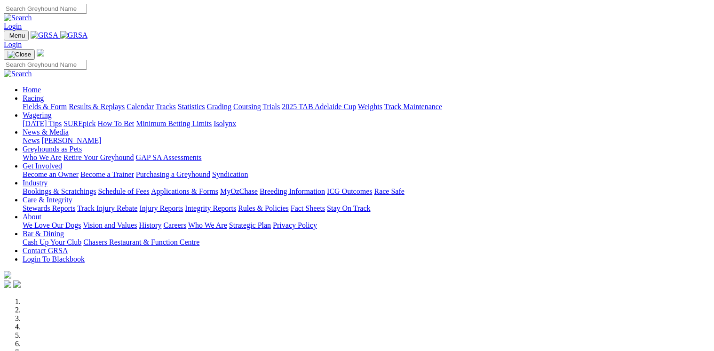  What do you see at coordinates (165, 106) in the screenshot?
I see `a: Tracks` at bounding box center [165, 106].